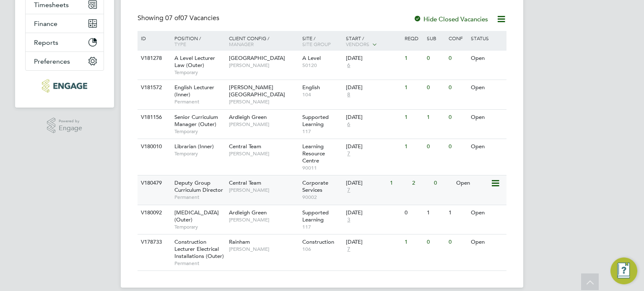 This screenshot has width=644, height=291. Describe the element at coordinates (65, 126) in the screenshot. I see `a: Powered byEngage` at that location.